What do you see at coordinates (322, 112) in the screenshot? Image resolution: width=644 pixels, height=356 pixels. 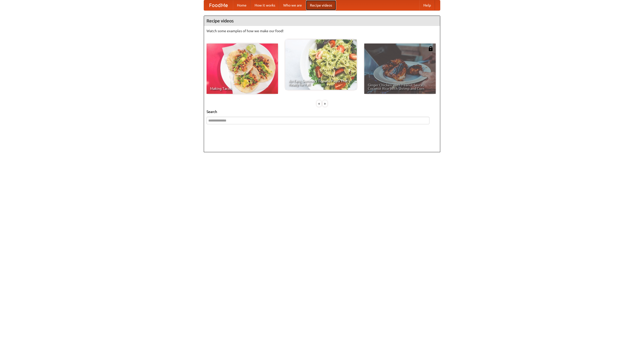 I see `h5: Search` at bounding box center [322, 112].